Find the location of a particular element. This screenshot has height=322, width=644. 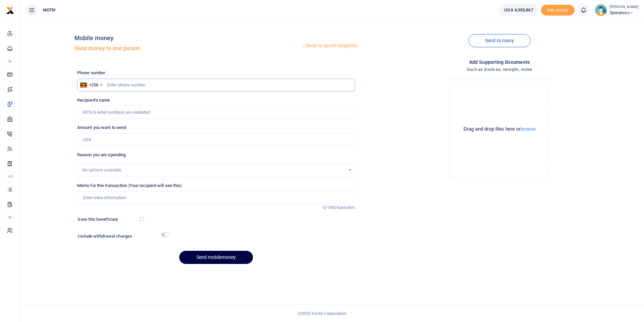

a: Send to many is located at coordinates (499, 41).